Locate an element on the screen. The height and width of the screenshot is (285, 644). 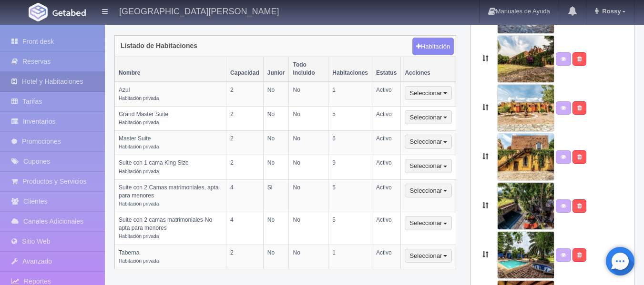
img: 558_6605.png is located at coordinates (526, 255).